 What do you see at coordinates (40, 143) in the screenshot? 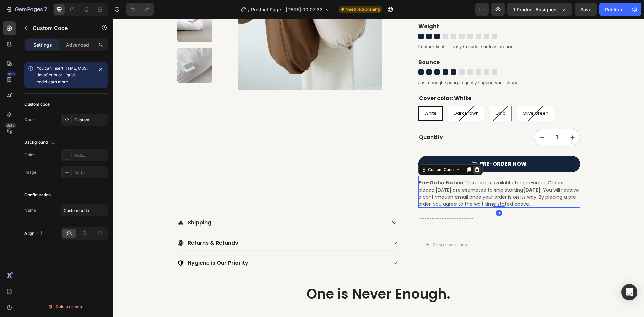
I see `div: Background` at bounding box center [40, 143].